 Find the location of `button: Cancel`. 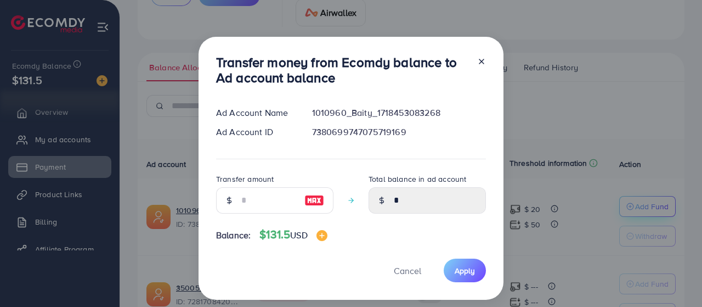

button: Cancel is located at coordinates (408, 270).